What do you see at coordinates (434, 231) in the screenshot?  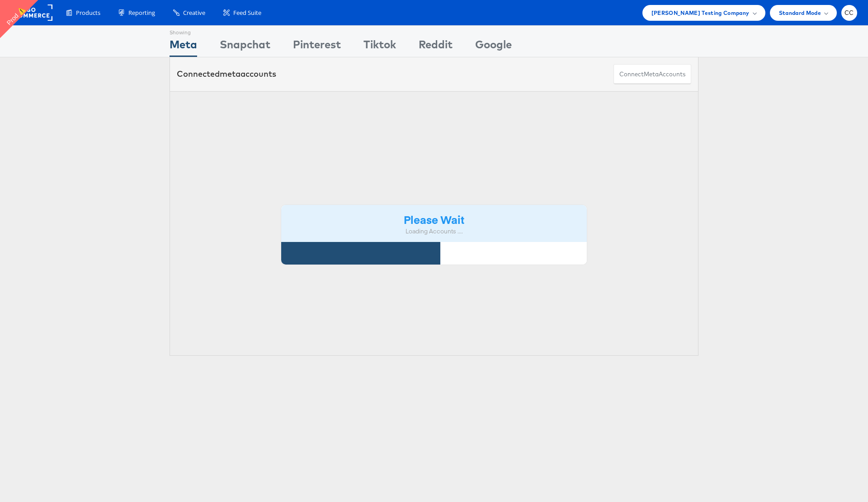 I see `div: Loading Accounts ....` at bounding box center [434, 231].